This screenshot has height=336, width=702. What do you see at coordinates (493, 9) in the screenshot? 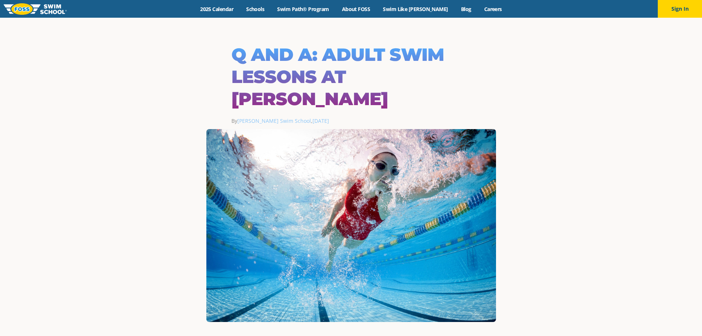
I see `a: Careers` at bounding box center [493, 9].